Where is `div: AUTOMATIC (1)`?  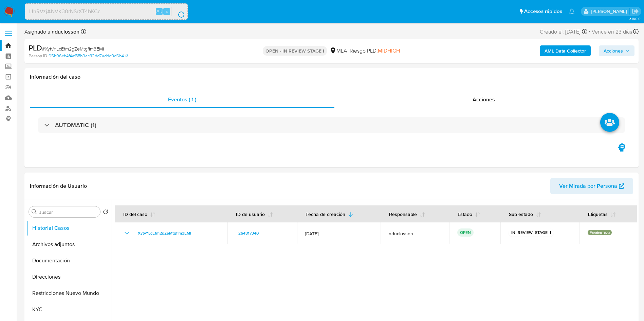
div: AUTOMATIC (1) is located at coordinates (331, 125).